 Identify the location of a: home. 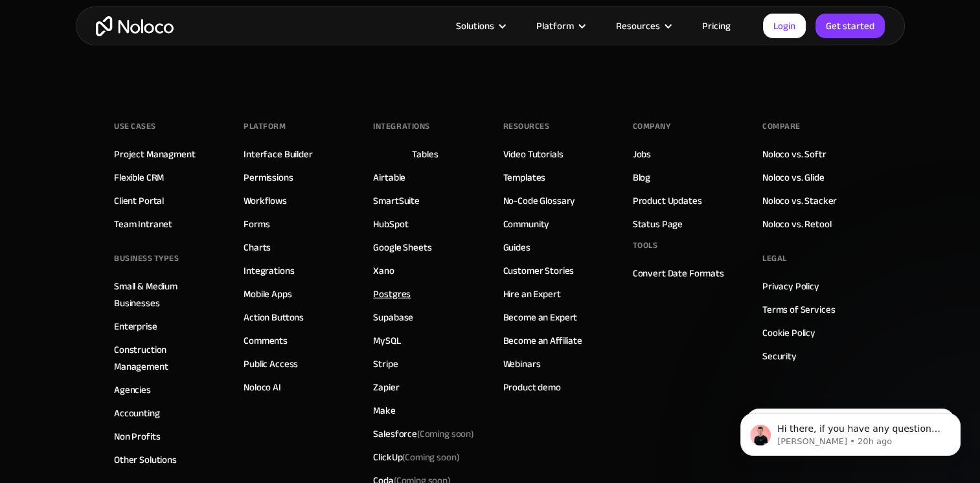
(135, 26).